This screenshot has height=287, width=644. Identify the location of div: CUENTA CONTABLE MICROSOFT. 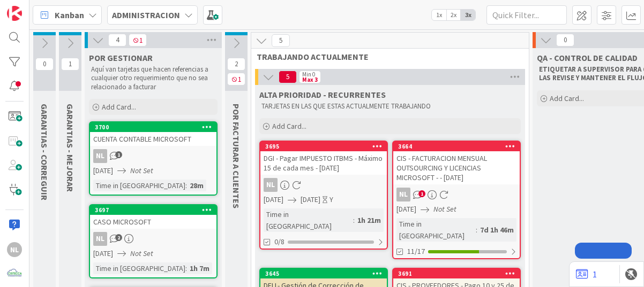
(153, 139).